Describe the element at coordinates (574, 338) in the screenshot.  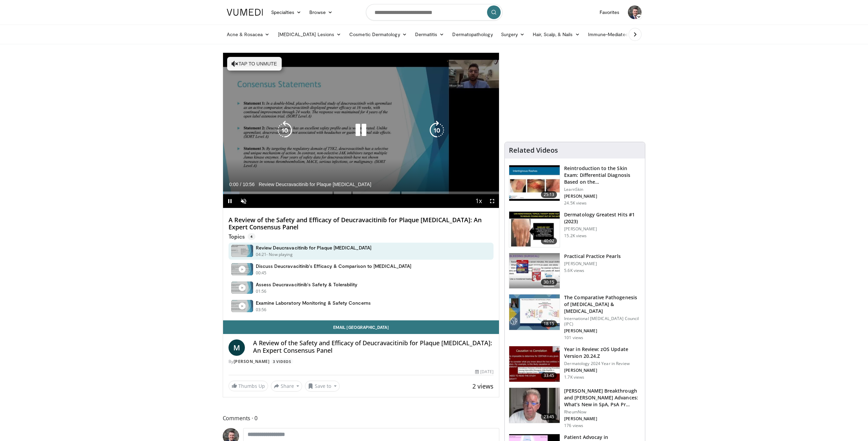
I see `p: 101 views` at that location.